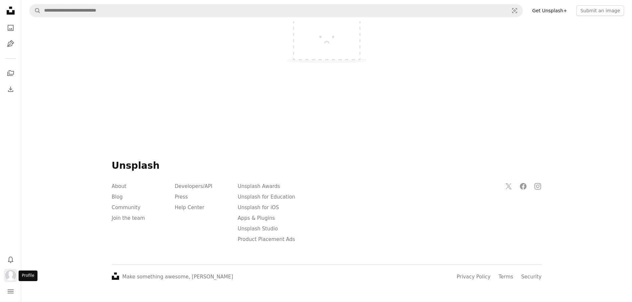 The image size is (632, 302). What do you see at coordinates (538, 186) in the screenshot?
I see `a: Follow Unsplash on Instagram` at bounding box center [538, 186].